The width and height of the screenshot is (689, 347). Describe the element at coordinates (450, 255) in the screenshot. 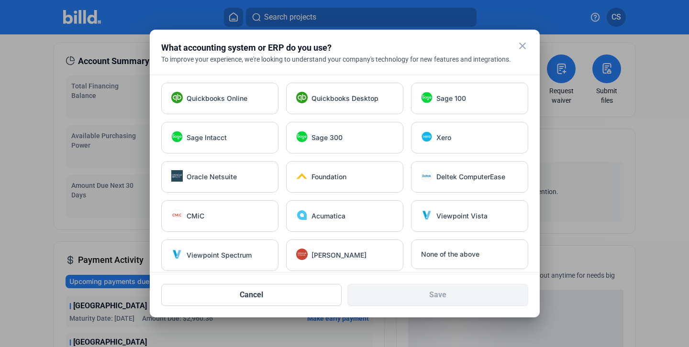

I see `span: None of the above` at that location.